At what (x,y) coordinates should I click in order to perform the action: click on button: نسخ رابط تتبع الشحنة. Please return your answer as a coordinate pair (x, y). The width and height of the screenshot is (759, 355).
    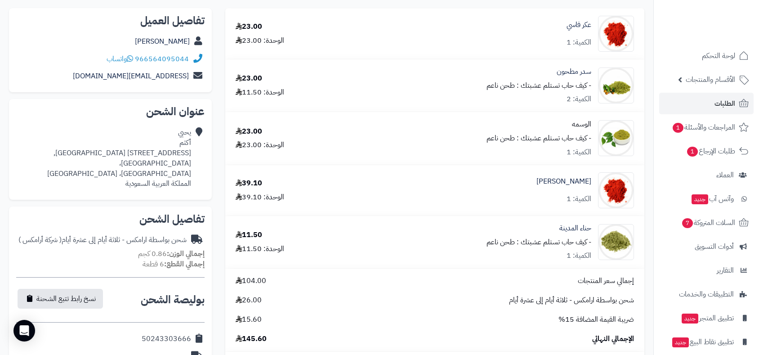
    Looking at the image, I should click on (60, 299).